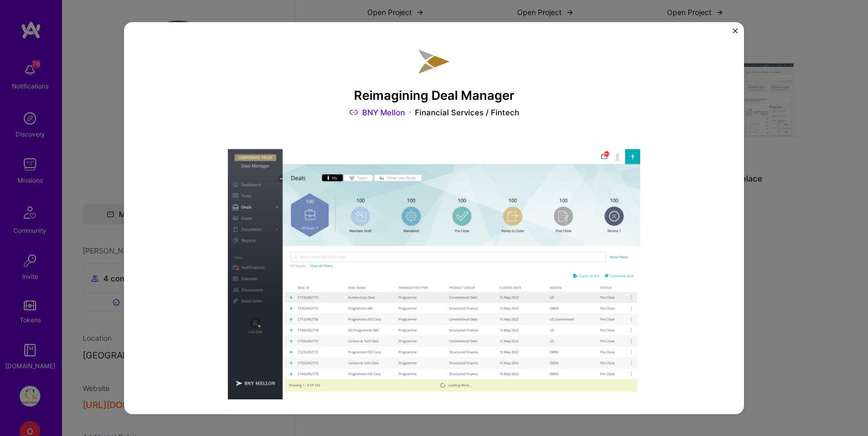 This screenshot has height=436, width=868. I want to click on h3: Reimagining Deal Manager, so click(434, 95).